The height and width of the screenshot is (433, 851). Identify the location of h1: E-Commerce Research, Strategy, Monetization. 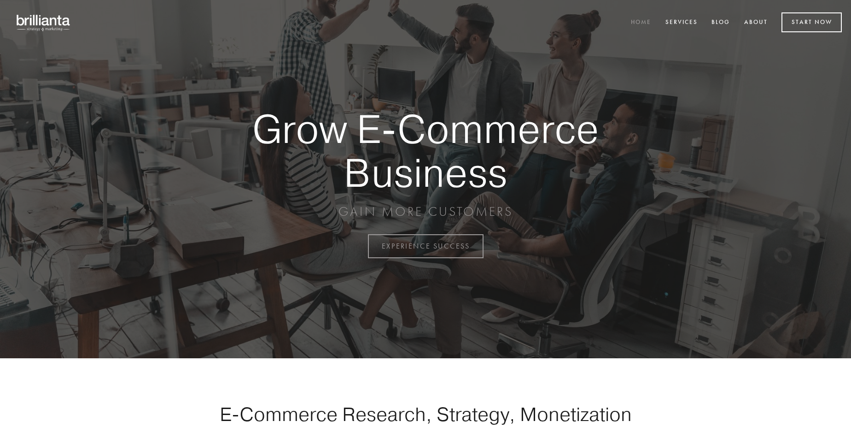
(426, 414).